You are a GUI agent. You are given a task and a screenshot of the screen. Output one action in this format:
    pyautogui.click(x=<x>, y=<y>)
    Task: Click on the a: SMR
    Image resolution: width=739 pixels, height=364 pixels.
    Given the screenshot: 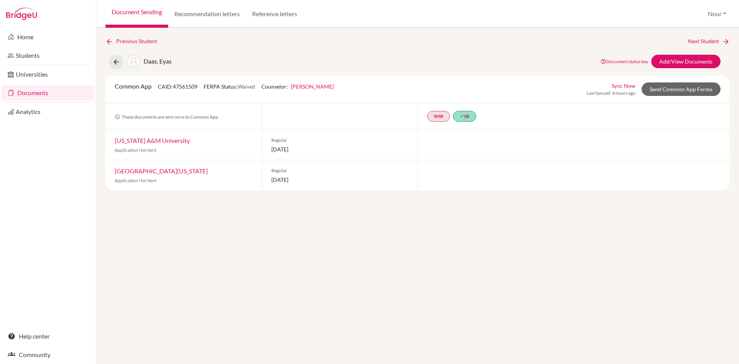 What is the action you would take?
    pyautogui.click(x=438, y=116)
    